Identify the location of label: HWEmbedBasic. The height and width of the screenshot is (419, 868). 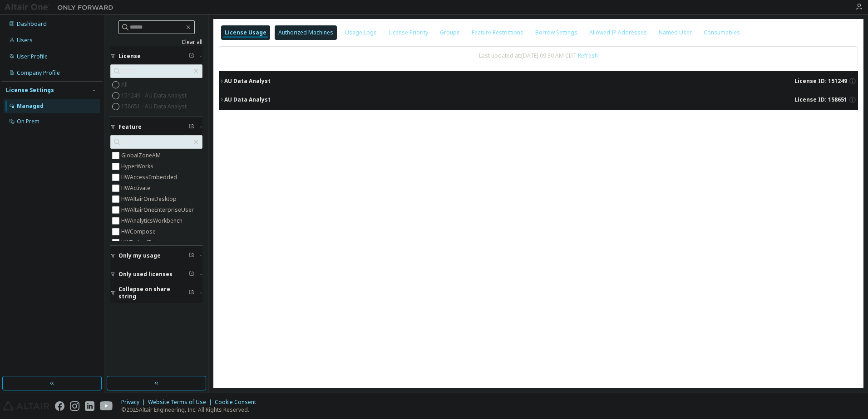
(143, 242).